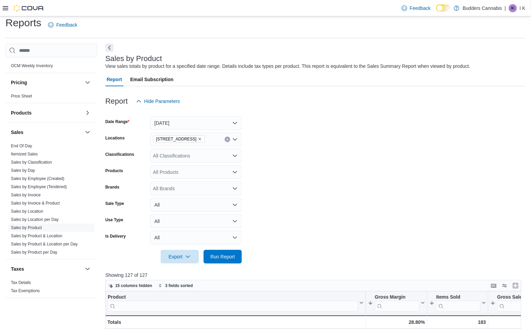  Describe the element at coordinates (21, 113) in the screenshot. I see `h3: Products` at that location.